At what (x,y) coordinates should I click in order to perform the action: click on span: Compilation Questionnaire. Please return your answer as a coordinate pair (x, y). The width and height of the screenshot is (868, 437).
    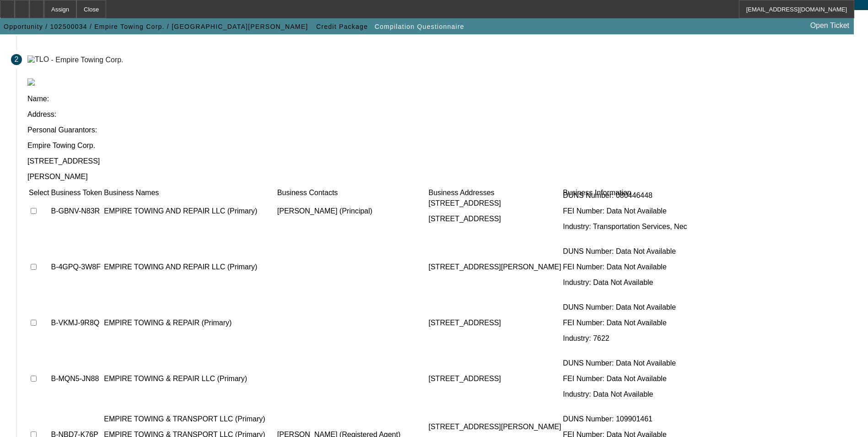
    Looking at the image, I should click on (420, 27).